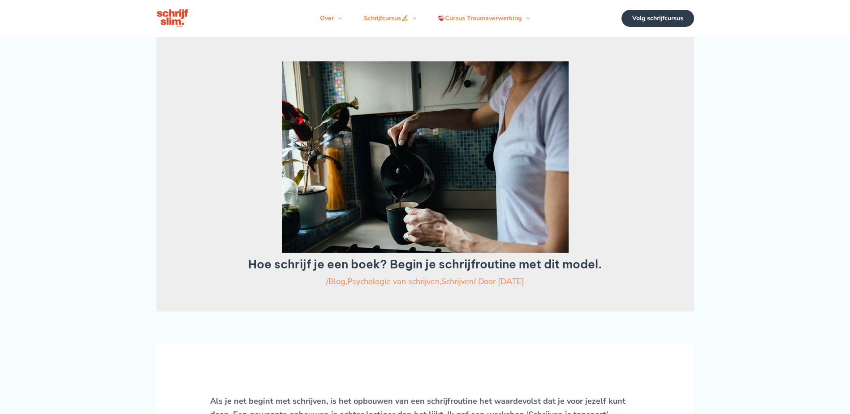  What do you see at coordinates (393, 281) in the screenshot?
I see `a: Psychologie van schrijven` at bounding box center [393, 281].